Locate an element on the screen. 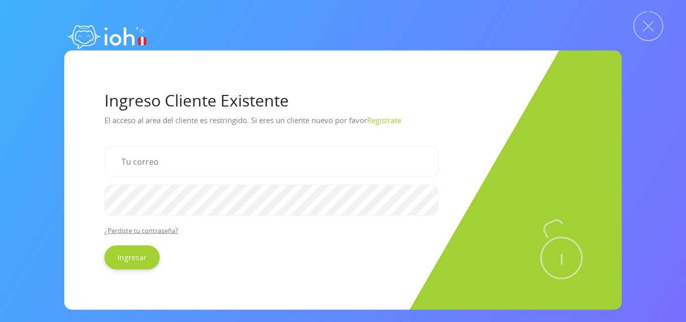 This screenshot has width=686, height=322. input: Tu correo is located at coordinates (271, 161).